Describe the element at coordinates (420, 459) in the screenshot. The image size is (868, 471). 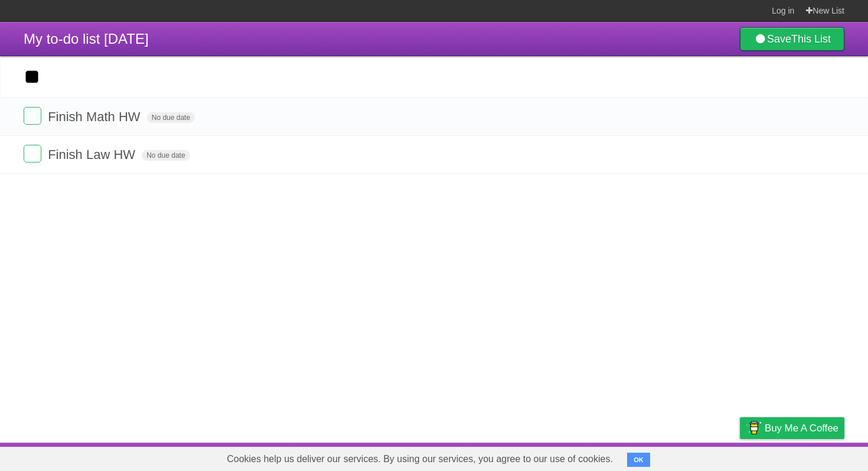
I see `span: Cookies help us deliver our services. By using our services, you agree to our use of cookies.` at that location.